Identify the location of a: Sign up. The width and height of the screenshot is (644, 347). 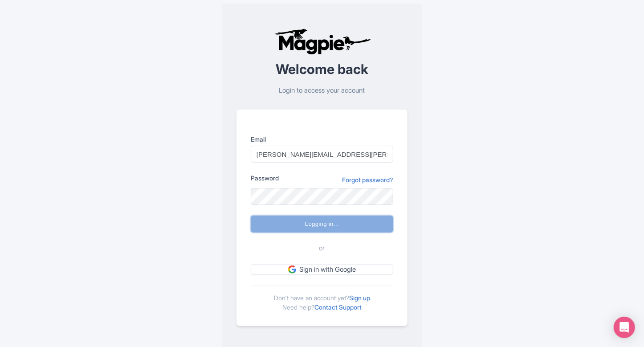
(360, 298).